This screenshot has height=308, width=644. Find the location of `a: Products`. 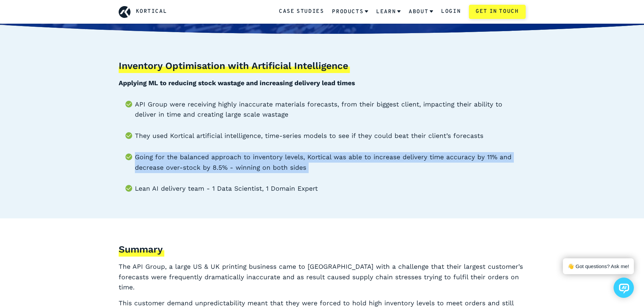

a: Products is located at coordinates (350, 12).